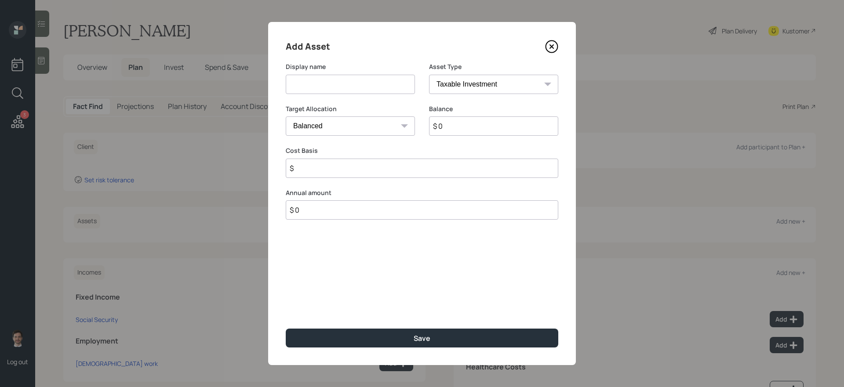 Image resolution: width=844 pixels, height=387 pixels. What do you see at coordinates (422, 193) in the screenshot?
I see `label: Annual amount` at bounding box center [422, 193].